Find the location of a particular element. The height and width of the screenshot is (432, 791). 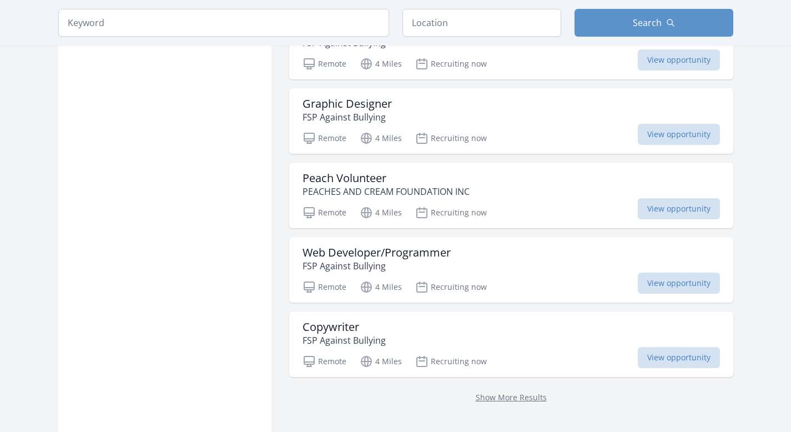

a: Grant Writer FSP Against Bullying Remote 4 Miles Recruiting now View opportunity is located at coordinates (512, 47).